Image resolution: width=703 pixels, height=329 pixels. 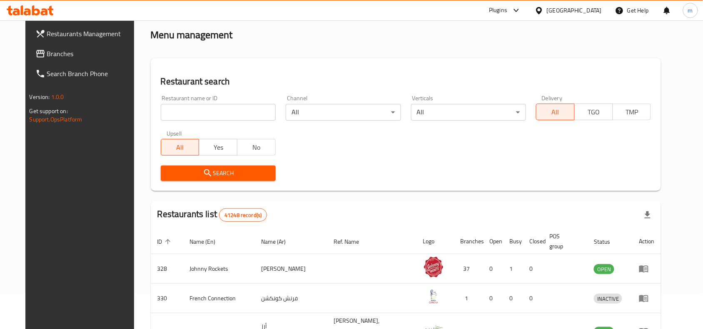 What do you see at coordinates (219, 299) in the screenshot?
I see `td: French Connection` at bounding box center [219, 299].